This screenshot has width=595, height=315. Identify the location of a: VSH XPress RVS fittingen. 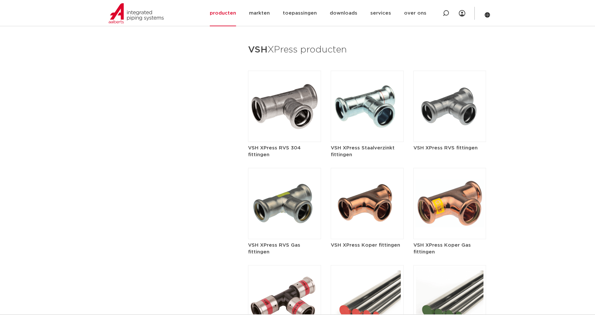
(450, 128).